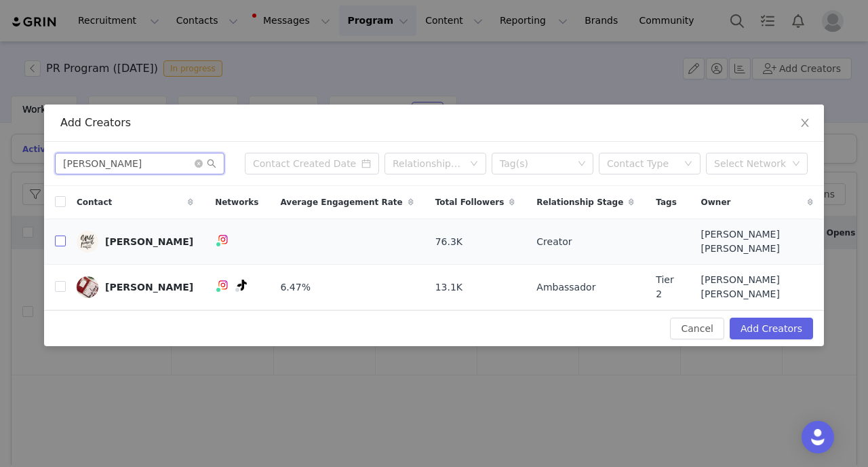 The height and width of the screenshot is (467, 868). Describe the element at coordinates (805, 123) in the screenshot. I see `i: icon: close` at that location.